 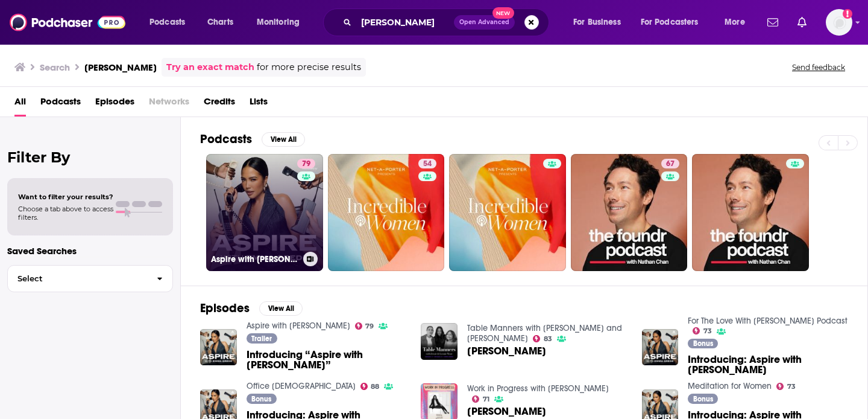 I want to click on a: 83, so click(x=542, y=339).